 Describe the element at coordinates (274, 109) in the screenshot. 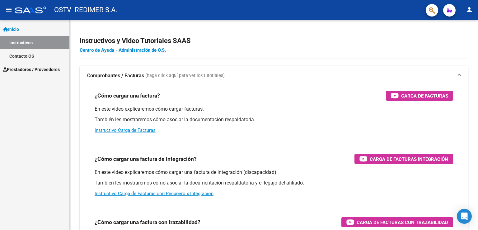

I see `p: En este video explicaremos cómo cargar facturas.` at that location.